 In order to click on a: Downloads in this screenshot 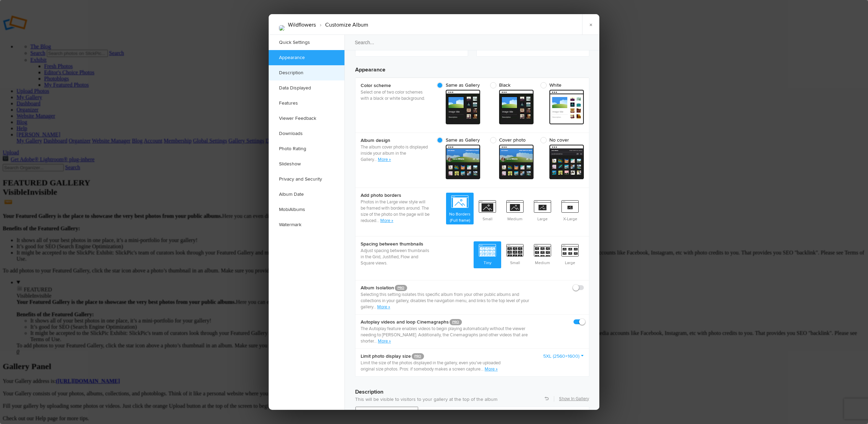, I will do `click(307, 133)`.